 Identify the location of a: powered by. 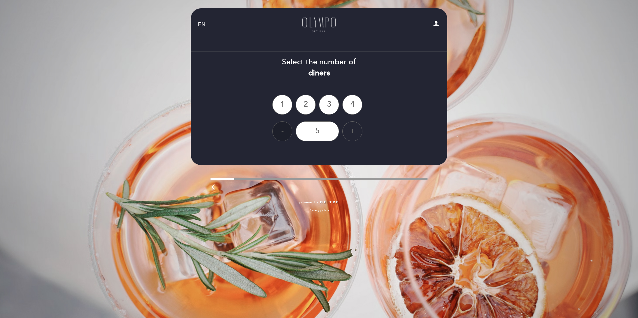
(319, 203).